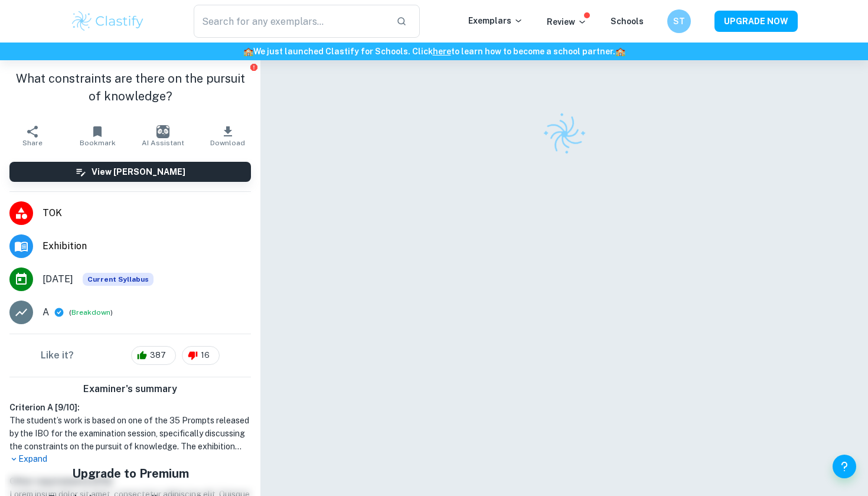 Image resolution: width=868 pixels, height=496 pixels. Describe the element at coordinates (118, 279) in the screenshot. I see `span: Current Syllabus` at that location.